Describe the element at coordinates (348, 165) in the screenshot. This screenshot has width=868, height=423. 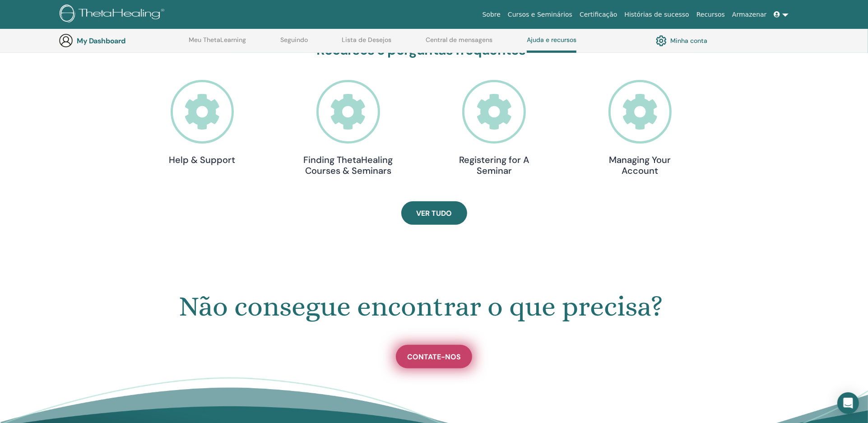
I see `h4: Finding ThetaHealing Courses & Seminars` at that location.